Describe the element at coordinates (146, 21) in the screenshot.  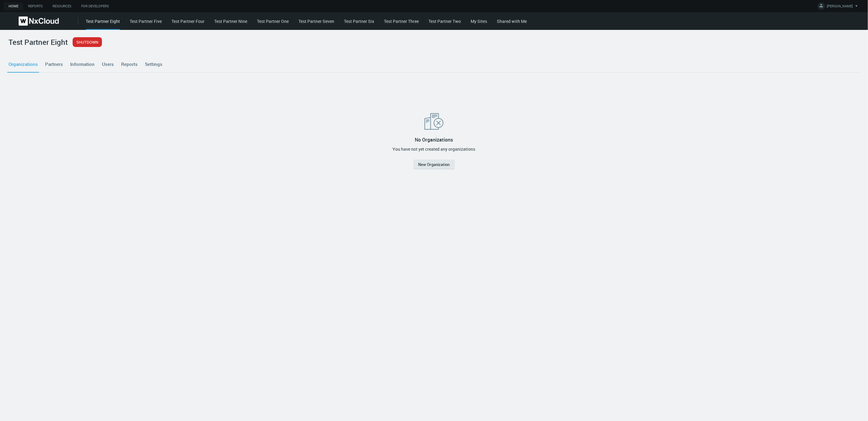
I see `a: Test Partner Five` at that location.